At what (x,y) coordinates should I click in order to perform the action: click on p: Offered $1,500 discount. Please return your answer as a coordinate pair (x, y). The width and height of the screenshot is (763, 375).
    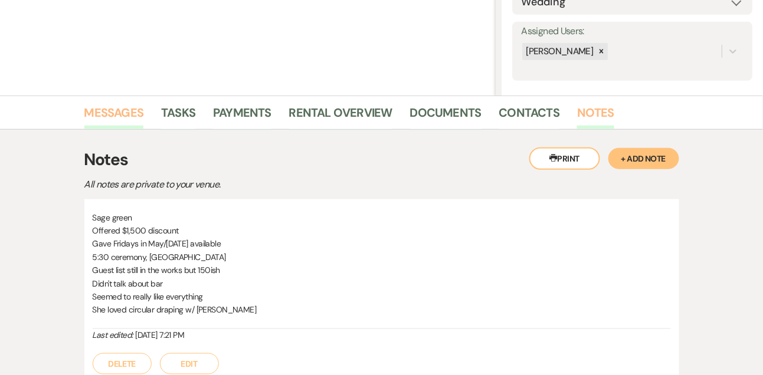
    Looking at the image, I should click on (382, 231).